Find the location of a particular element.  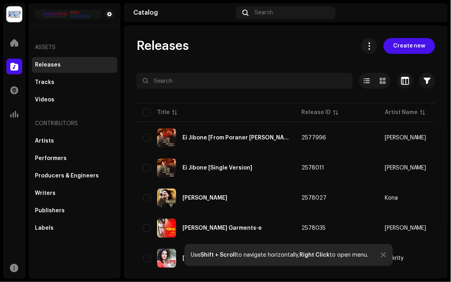

div: Writers is located at coordinates (45, 193).